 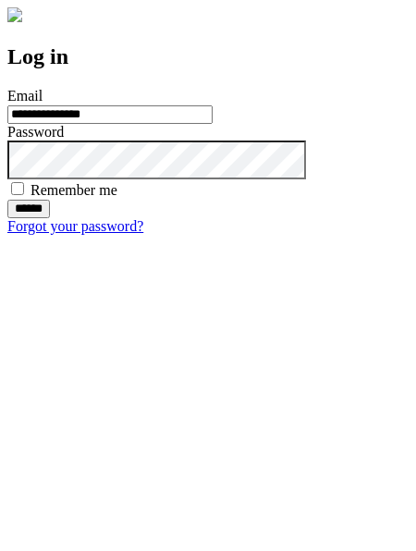 I want to click on label: Remember me, so click(x=74, y=189).